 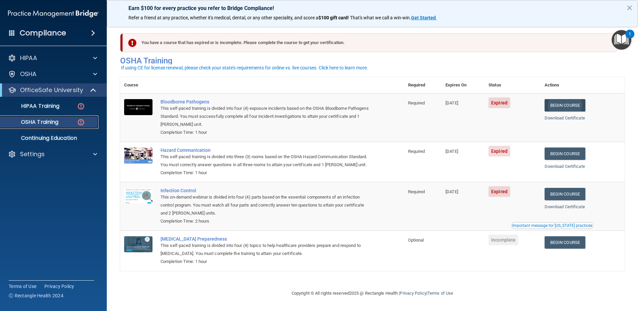 I want to click on div: You have a course that has expired or is incomplete. Please complete the course to get your certi..., so click(x=370, y=43).